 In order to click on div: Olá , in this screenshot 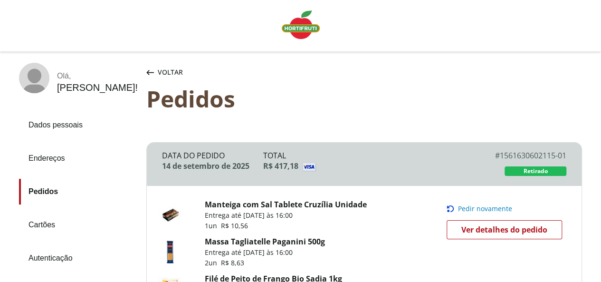, I will do `click(97, 76)`.